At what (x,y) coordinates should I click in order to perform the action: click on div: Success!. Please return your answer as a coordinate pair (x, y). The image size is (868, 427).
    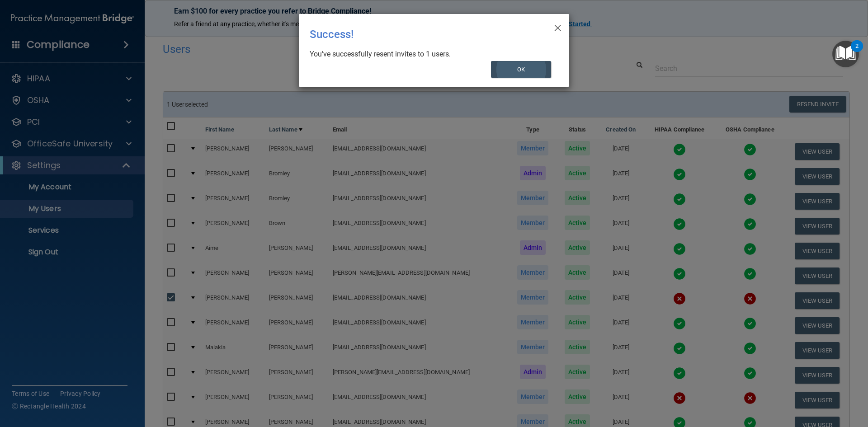
    Looking at the image, I should click on (415, 34).